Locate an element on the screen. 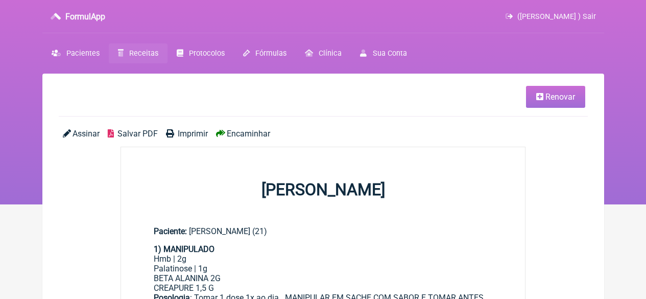  span: Pacientes is located at coordinates (83, 53).